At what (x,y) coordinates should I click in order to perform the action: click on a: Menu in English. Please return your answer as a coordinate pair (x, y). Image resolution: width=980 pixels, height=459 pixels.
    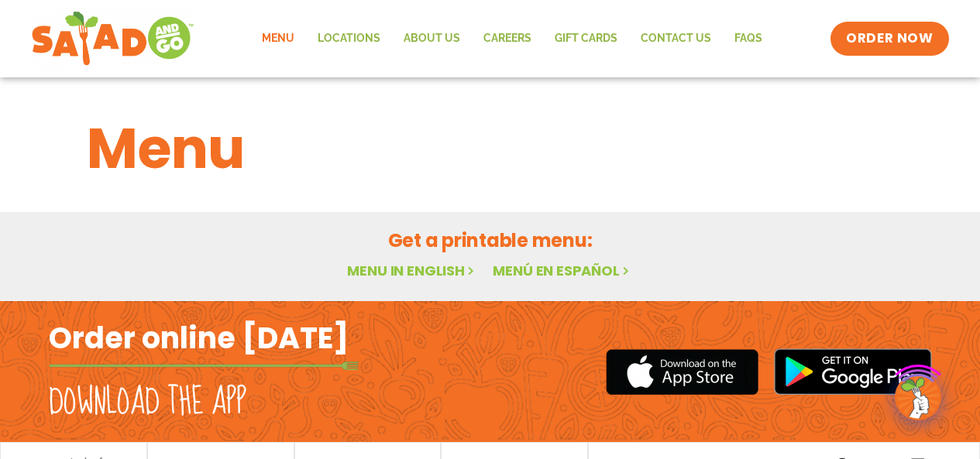
    Looking at the image, I should click on (412, 271).